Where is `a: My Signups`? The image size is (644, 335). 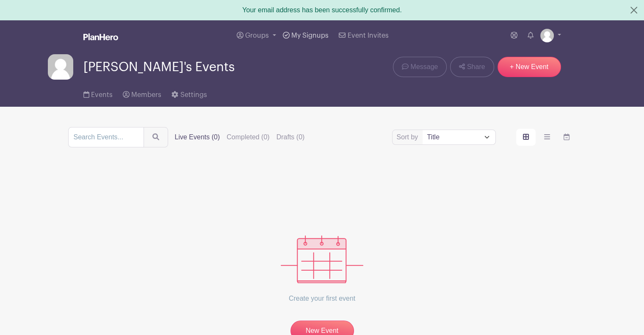
a: My Signups is located at coordinates (306, 36).